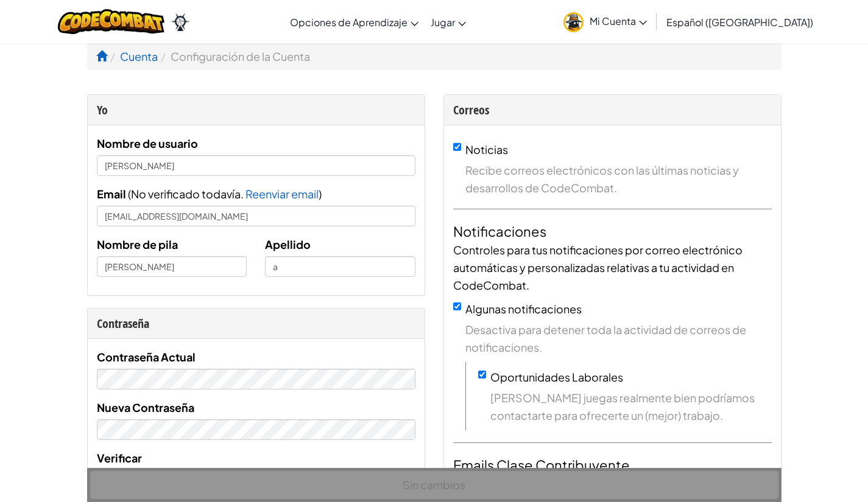 This screenshot has width=868, height=502. What do you see at coordinates (111, 22) in the screenshot?
I see `a: CodeCombat logo` at bounding box center [111, 22].